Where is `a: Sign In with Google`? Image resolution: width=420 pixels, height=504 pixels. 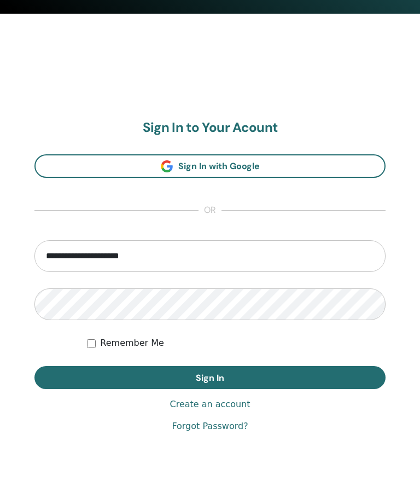 a: Sign In with Google is located at coordinates (210, 166).